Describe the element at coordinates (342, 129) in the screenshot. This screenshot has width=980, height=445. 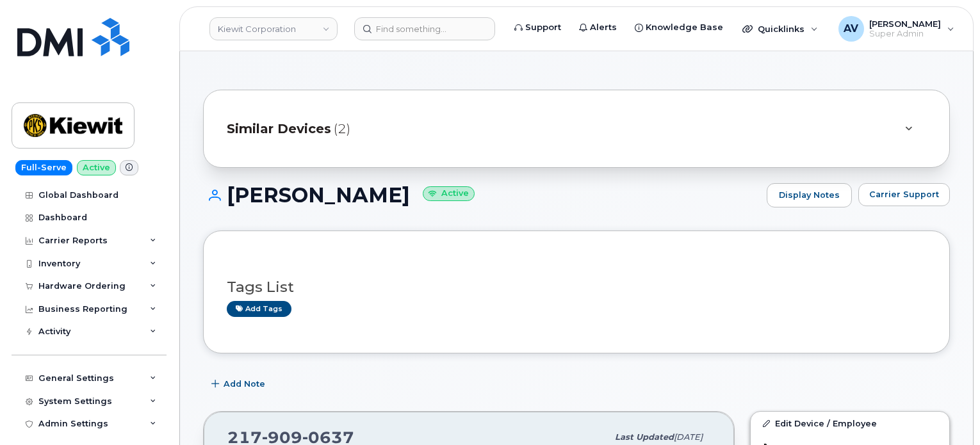
I see `span: (2)` at that location.